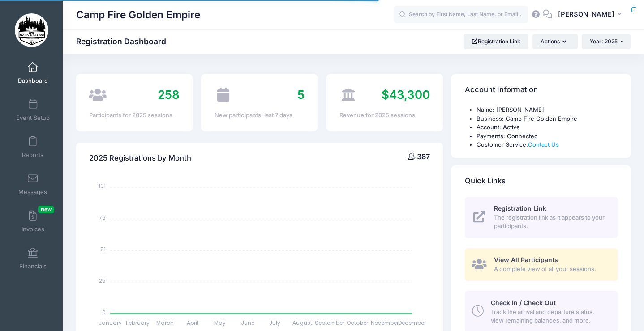 The height and width of the screenshot is (331, 644). What do you see at coordinates (102, 281) in the screenshot?
I see `tspan: 25` at bounding box center [102, 281].